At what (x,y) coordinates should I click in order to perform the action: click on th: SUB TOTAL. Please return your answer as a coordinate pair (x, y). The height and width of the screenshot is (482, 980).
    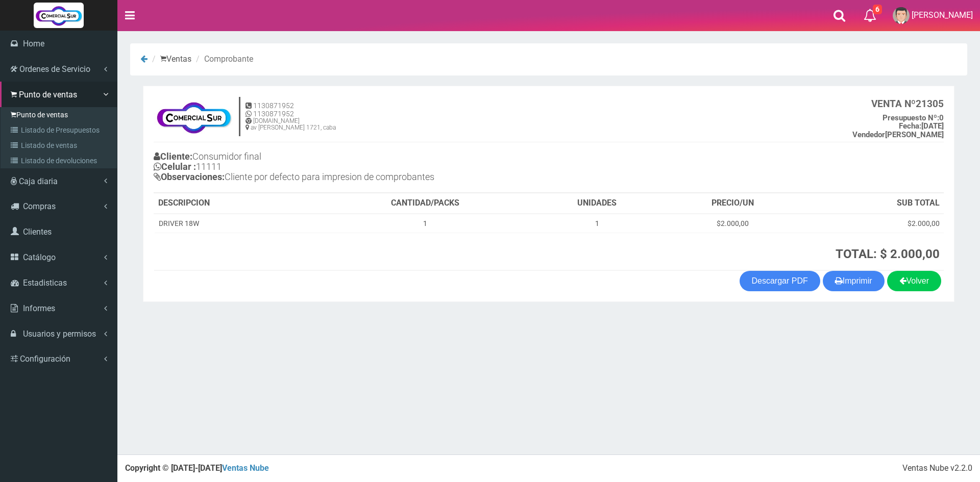
    Looking at the image, I should click on (873, 203).